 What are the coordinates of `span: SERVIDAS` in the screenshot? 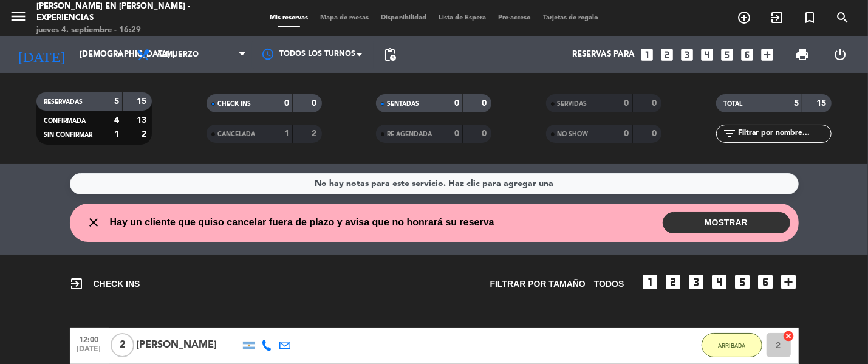 It's located at (572, 104).